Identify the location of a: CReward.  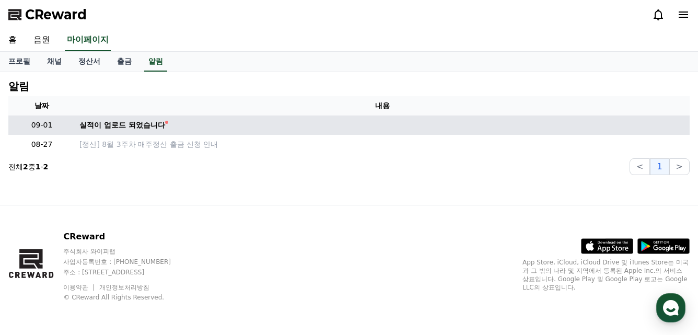
(48, 15).